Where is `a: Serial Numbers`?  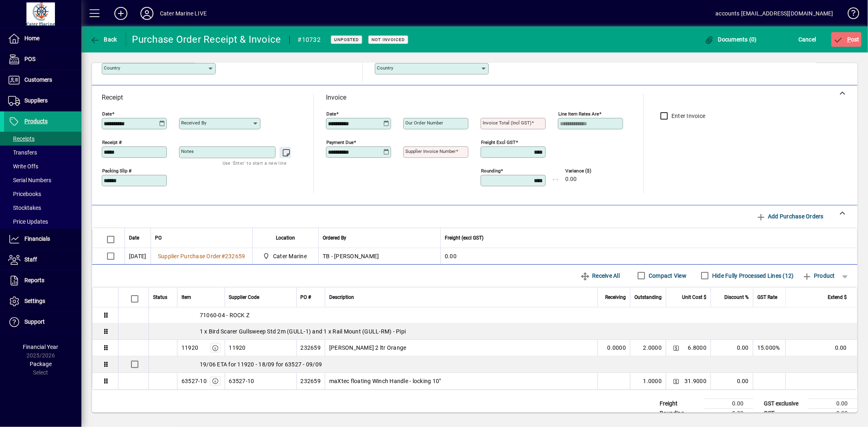
a: Serial Numbers is located at coordinates (42, 180).